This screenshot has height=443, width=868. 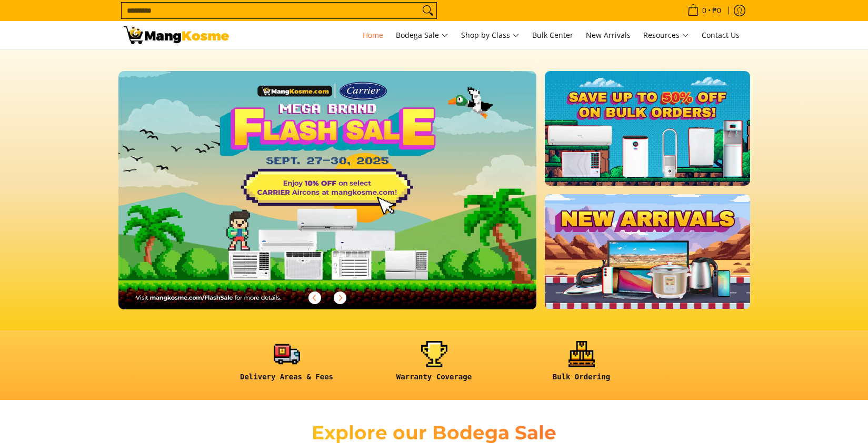 What do you see at coordinates (490, 35) in the screenshot?
I see `span: Shop by Class` at bounding box center [490, 35].